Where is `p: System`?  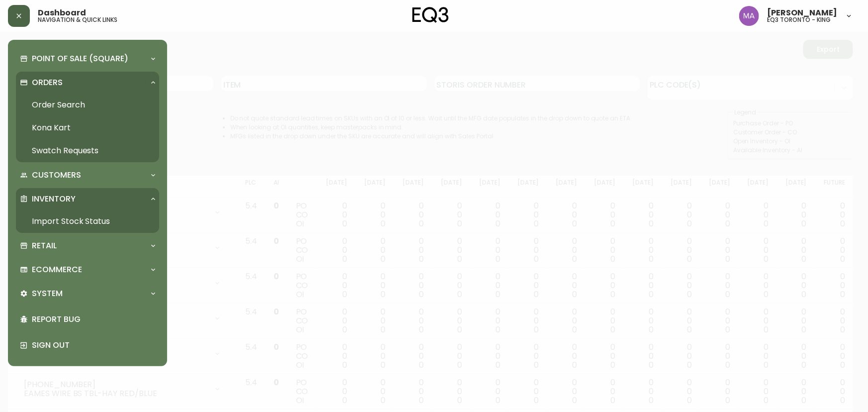
p: System is located at coordinates (47, 294).